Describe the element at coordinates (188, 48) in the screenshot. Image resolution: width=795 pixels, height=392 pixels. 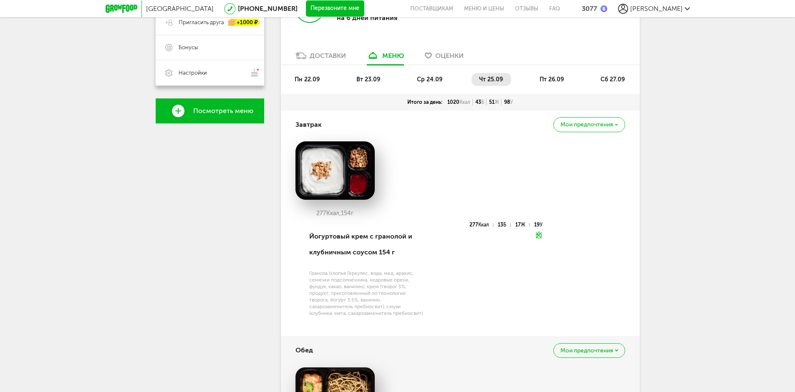
I see `span: Бонусы` at that location.